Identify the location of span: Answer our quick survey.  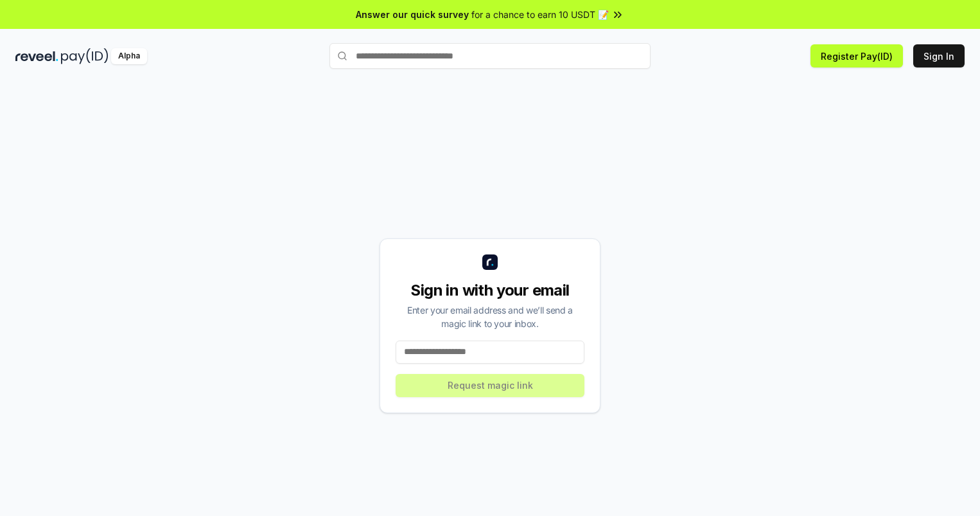
(412, 14).